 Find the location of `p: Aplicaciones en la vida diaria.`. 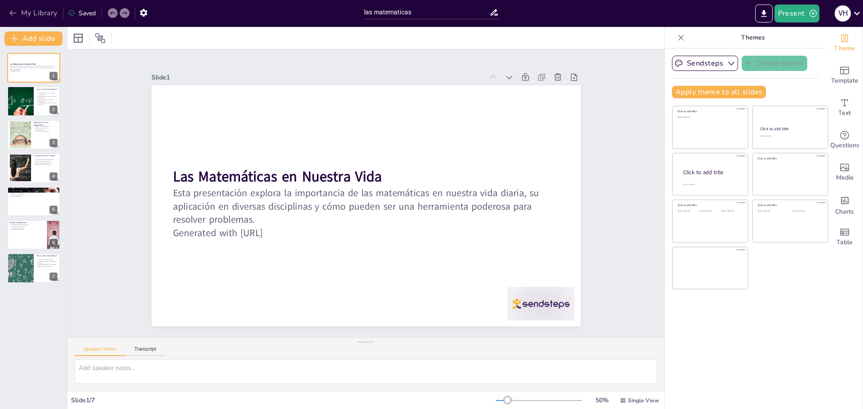

p: Aplicaciones en la vida diaria. is located at coordinates (45, 165).